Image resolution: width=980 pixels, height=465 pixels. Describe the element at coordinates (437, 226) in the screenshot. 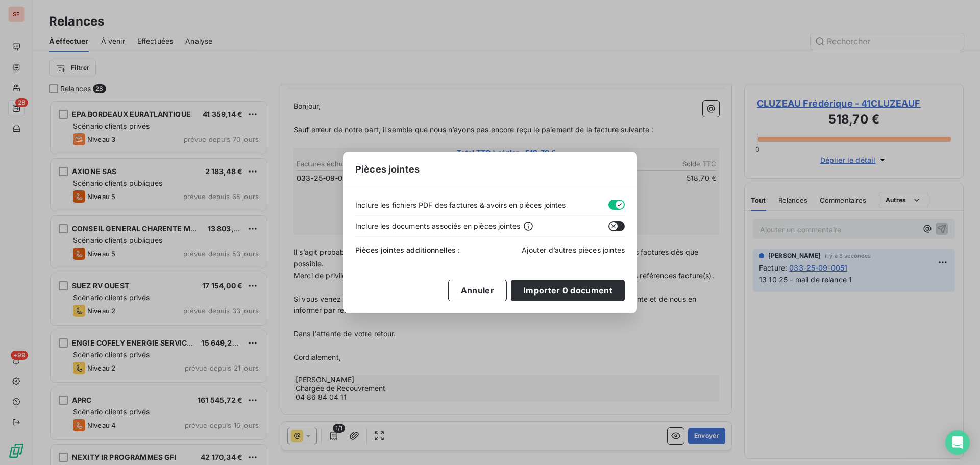

I see `span: Inclure les documents associés en pièces jointes` at that location.